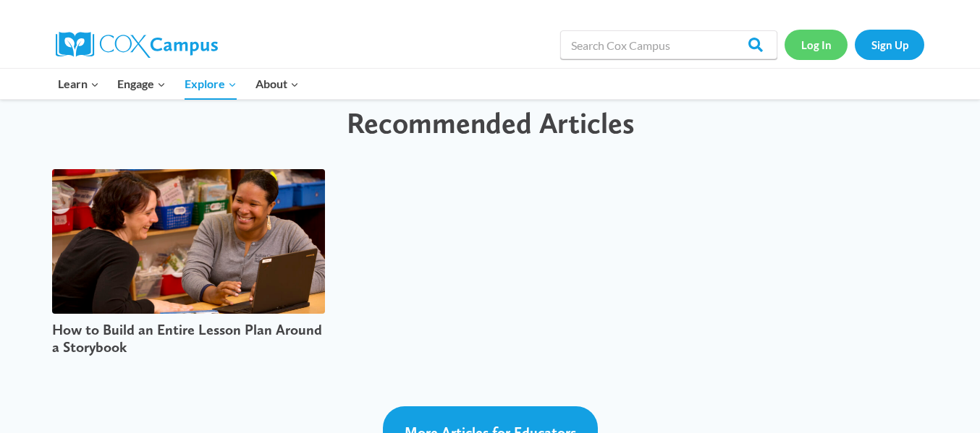 This screenshot has width=980, height=433. What do you see at coordinates (889, 44) in the screenshot?
I see `a: Sign Up` at bounding box center [889, 44].